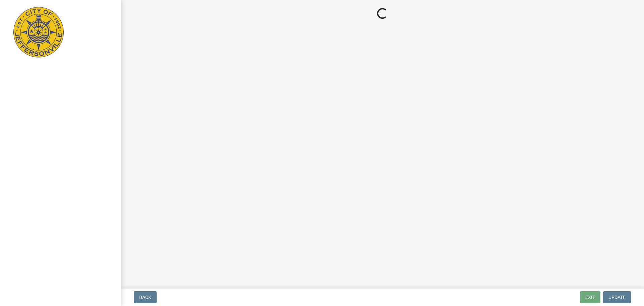 The width and height of the screenshot is (644, 306). What do you see at coordinates (38, 32) in the screenshot?
I see `img: City of Jeffersonville, Indiana` at bounding box center [38, 32].